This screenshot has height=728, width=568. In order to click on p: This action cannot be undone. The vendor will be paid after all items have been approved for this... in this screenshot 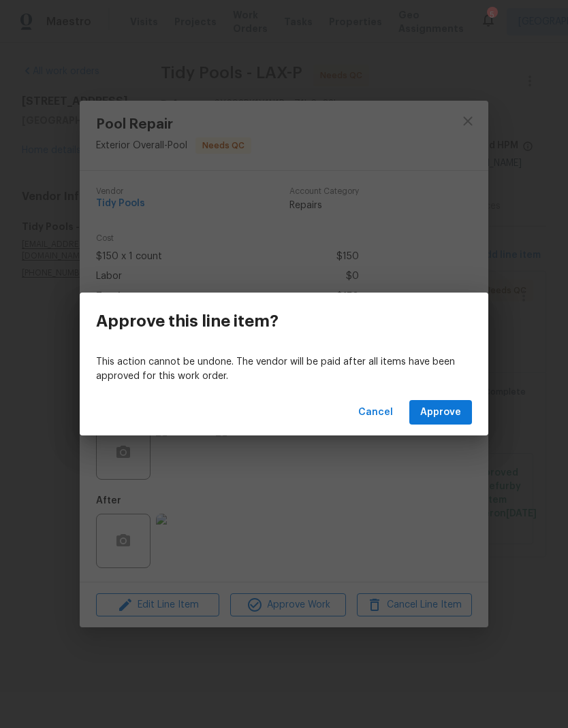, I will do `click(284, 370)`.